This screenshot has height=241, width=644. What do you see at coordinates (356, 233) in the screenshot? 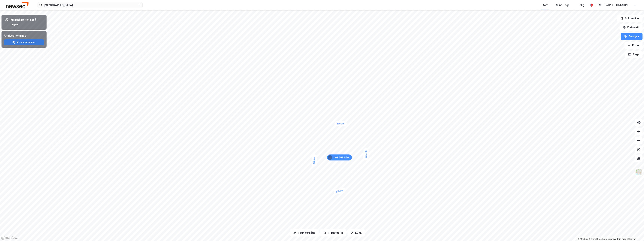
I see `button: Lukk` at bounding box center [356, 233].